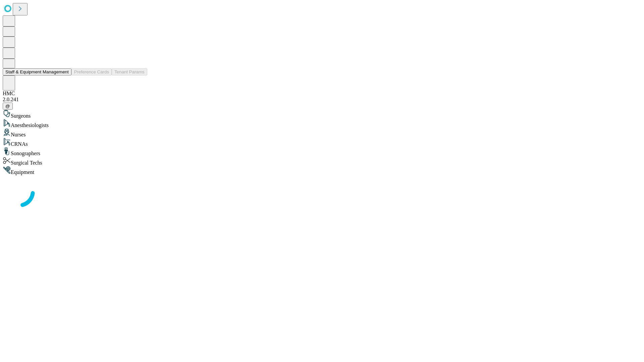  What do you see at coordinates (322, 161) in the screenshot?
I see `div: Surgical Techs` at bounding box center [322, 161].